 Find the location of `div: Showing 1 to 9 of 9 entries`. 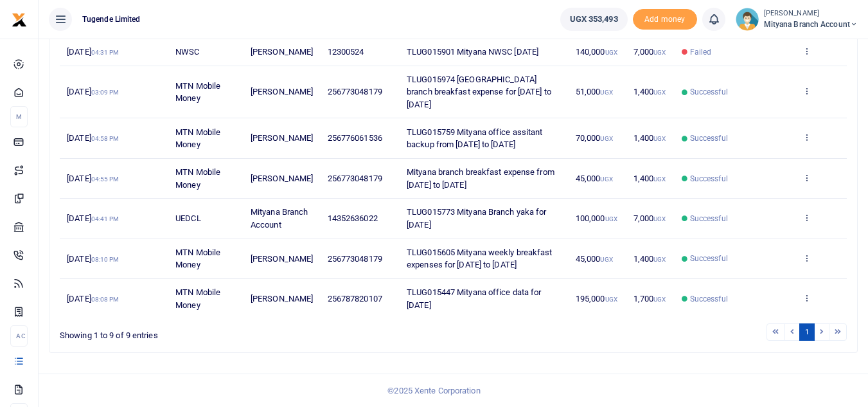

div: Showing 1 to 9 of 9 entries is located at coordinates (221, 331).